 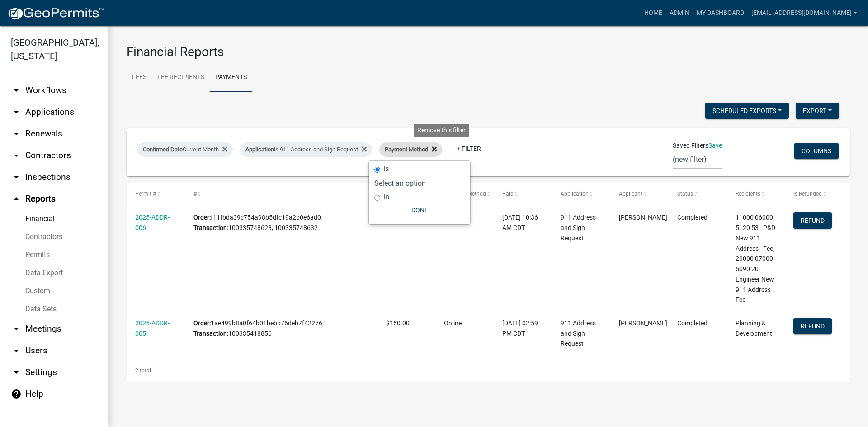 What do you see at coordinates (697, 194) in the screenshot?
I see `datatable-header-cell: Status` at bounding box center [697, 194].